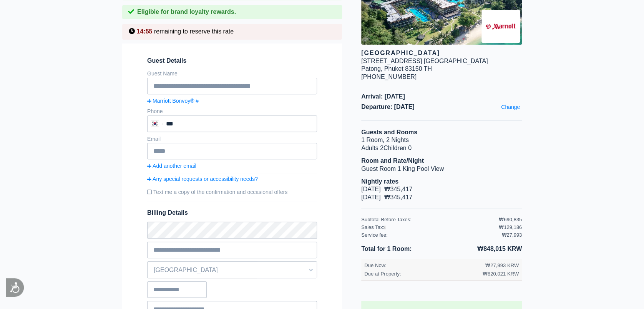  I want to click on li: Total for 1 Room:, so click(401, 249).